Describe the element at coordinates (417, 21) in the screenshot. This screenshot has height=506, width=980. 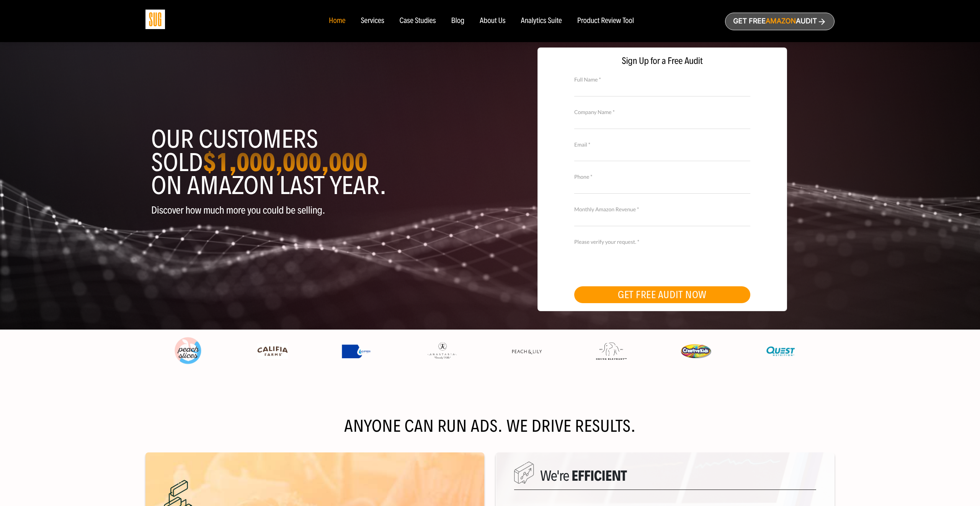
I see `a: Case Studies` at that location.